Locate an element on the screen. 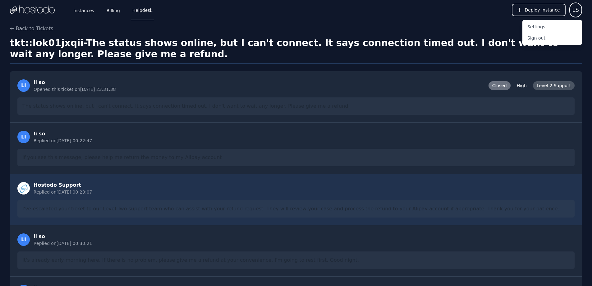  div: If you see this message, please help me return the money to my Alipay account is located at coordinates (296, 157).